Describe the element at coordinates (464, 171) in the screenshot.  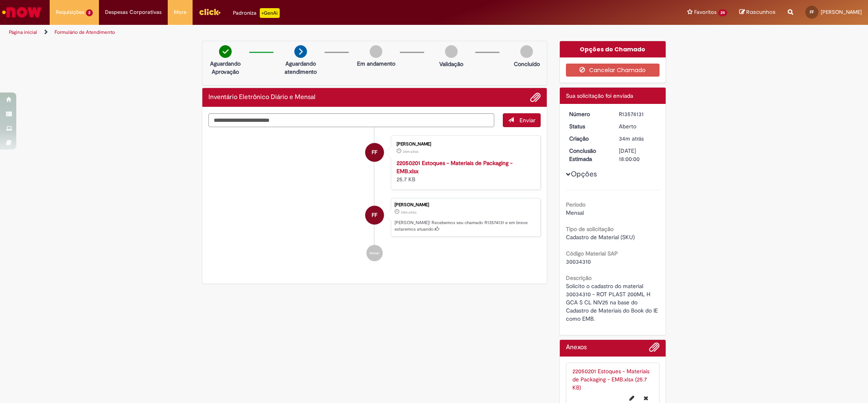
I see `div: 25.7 KB` at that location.